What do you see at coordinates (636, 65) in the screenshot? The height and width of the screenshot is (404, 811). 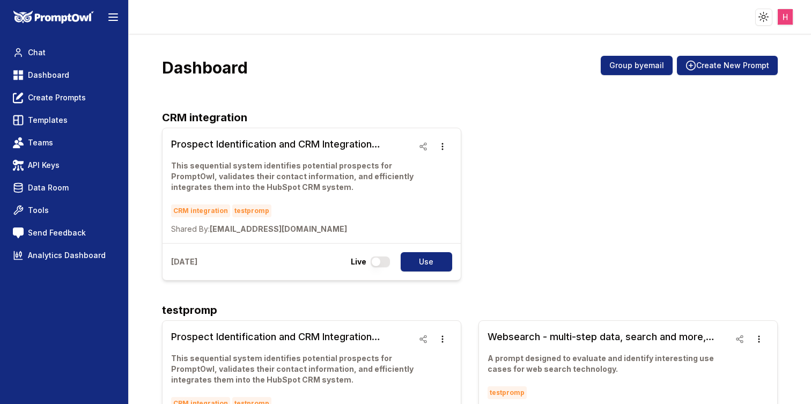 I see `button: Group byemail` at bounding box center [636, 65].